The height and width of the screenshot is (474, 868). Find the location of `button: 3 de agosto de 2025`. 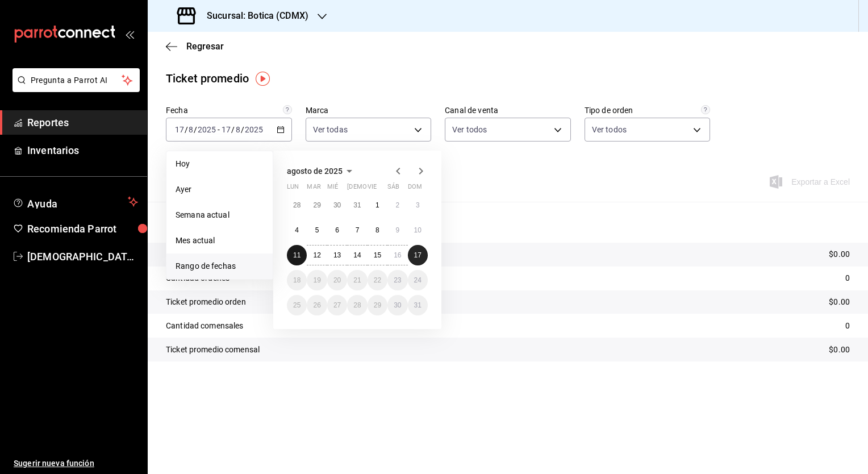

button: 3 de agosto de 2025 is located at coordinates (418, 205).